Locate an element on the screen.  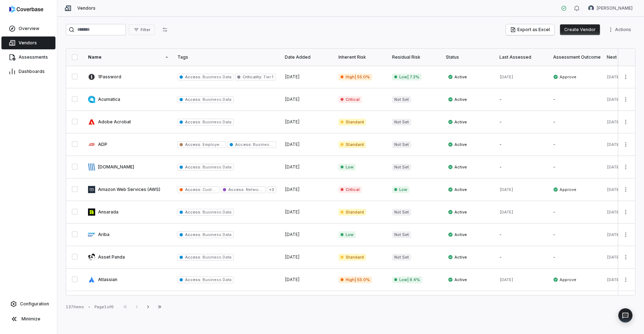
button: Minimize is located at coordinates (28, 319).